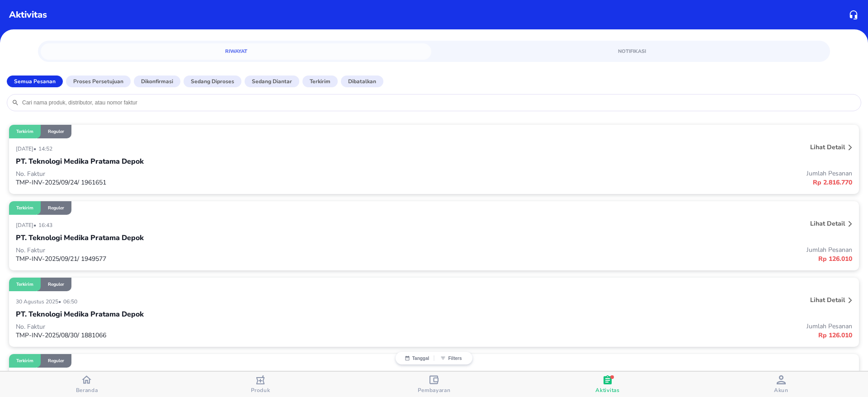 This screenshot has width=868, height=397. Describe the element at coordinates (260, 384) in the screenshot. I see `button: Produk` at that location.